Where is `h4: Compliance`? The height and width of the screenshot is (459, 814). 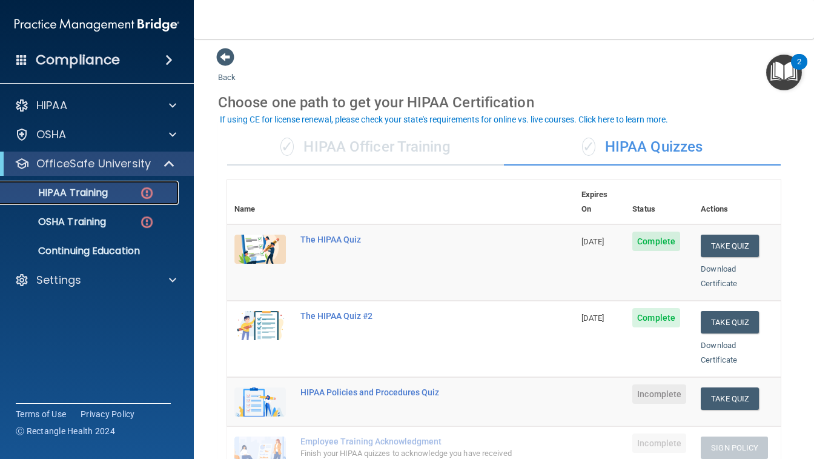 h4: Compliance is located at coordinates (78, 60).